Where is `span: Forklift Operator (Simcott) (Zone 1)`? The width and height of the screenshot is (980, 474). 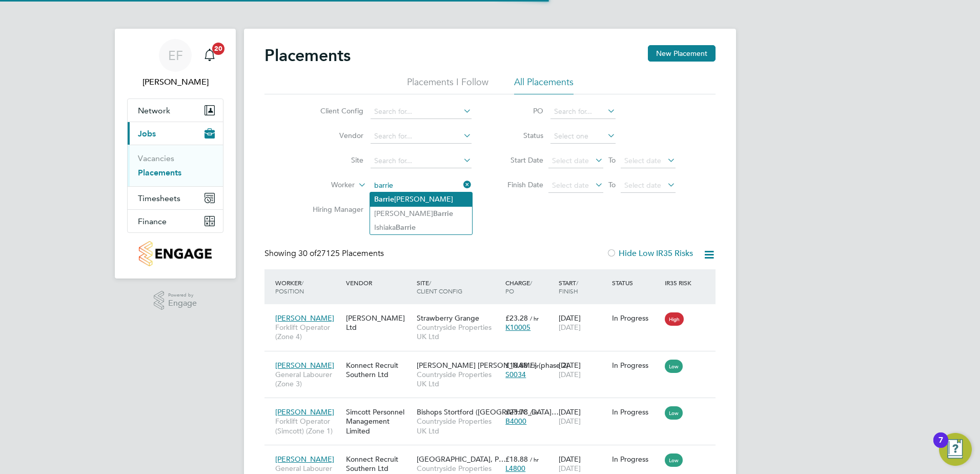
span: Forklift Operator (Simcott) (Zone 1) is located at coordinates (309, 426).